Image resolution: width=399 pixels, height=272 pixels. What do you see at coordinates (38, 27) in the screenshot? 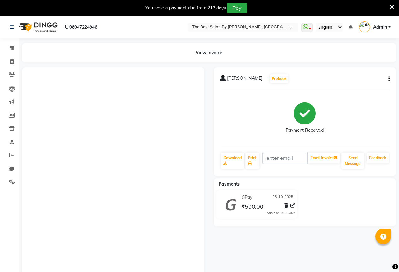
I see `img: logo` at bounding box center [38, 27].